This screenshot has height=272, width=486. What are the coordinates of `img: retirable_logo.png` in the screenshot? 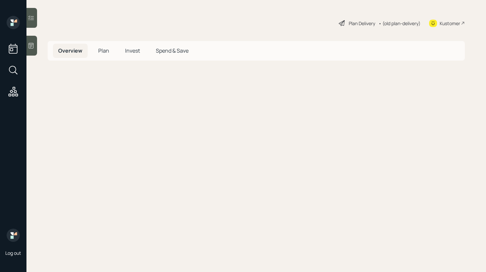 It's located at (13, 235).